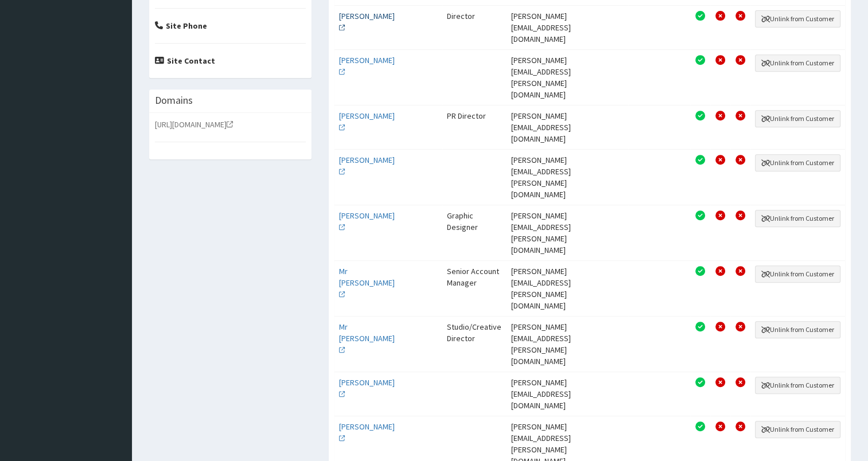 The width and height of the screenshot is (868, 461). Describe the element at coordinates (181, 26) in the screenshot. I see `strong: Site Phone` at that location.